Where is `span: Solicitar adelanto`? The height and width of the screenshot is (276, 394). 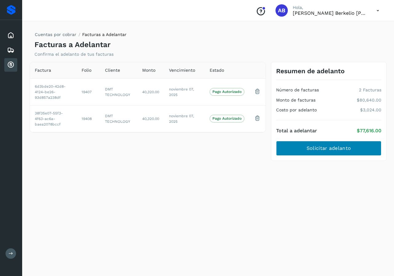 span: Solicitar adelanto is located at coordinates (329, 148).